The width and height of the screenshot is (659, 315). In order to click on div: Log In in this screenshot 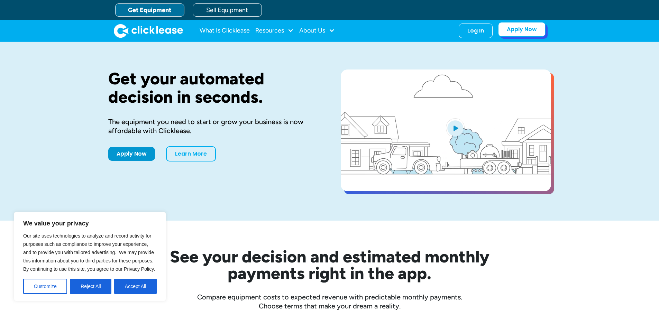, I will do `click(475, 31)`.